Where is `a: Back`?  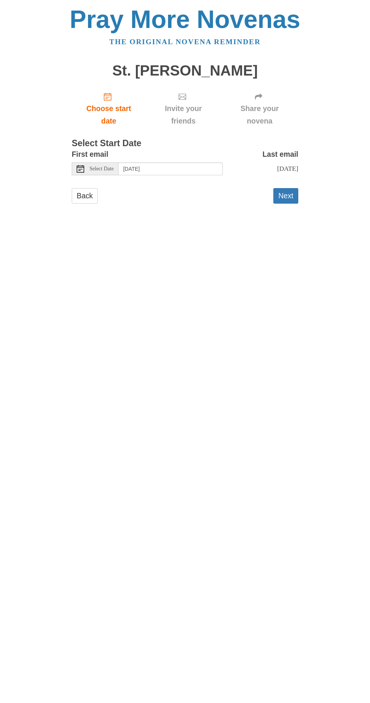
a: Back is located at coordinates (85, 196).